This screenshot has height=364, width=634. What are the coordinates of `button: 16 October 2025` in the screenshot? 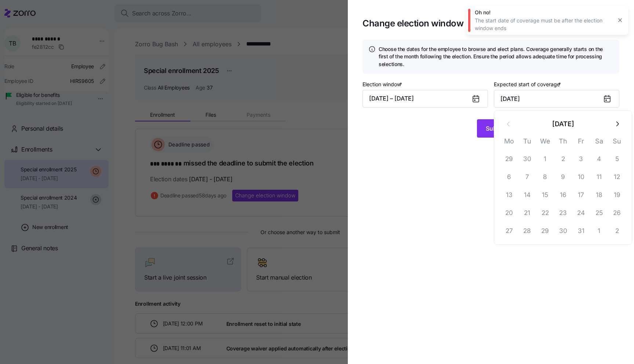 It's located at (563, 195).